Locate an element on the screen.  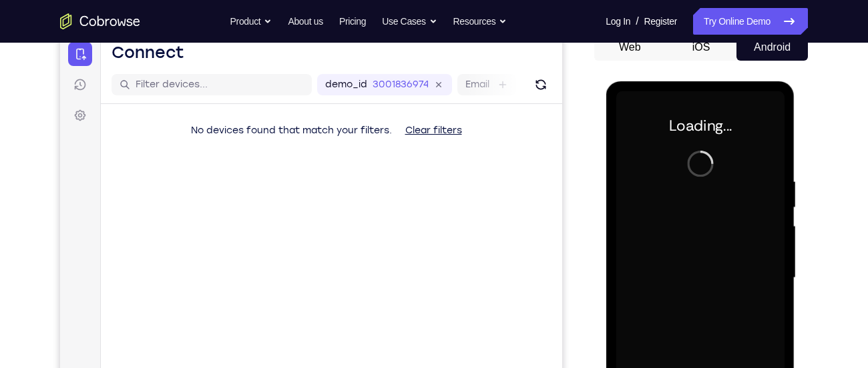
button: Resources is located at coordinates (480, 21).